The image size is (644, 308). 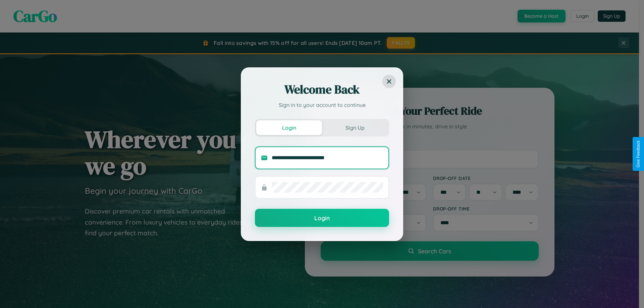 What do you see at coordinates (322, 105) in the screenshot?
I see `p: Sign in to your account to continue` at bounding box center [322, 105].